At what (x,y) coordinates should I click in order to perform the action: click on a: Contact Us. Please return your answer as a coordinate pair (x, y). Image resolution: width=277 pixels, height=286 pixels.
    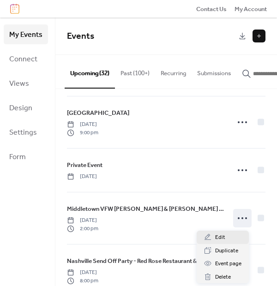
    Looking at the image, I should click on (211, 9).